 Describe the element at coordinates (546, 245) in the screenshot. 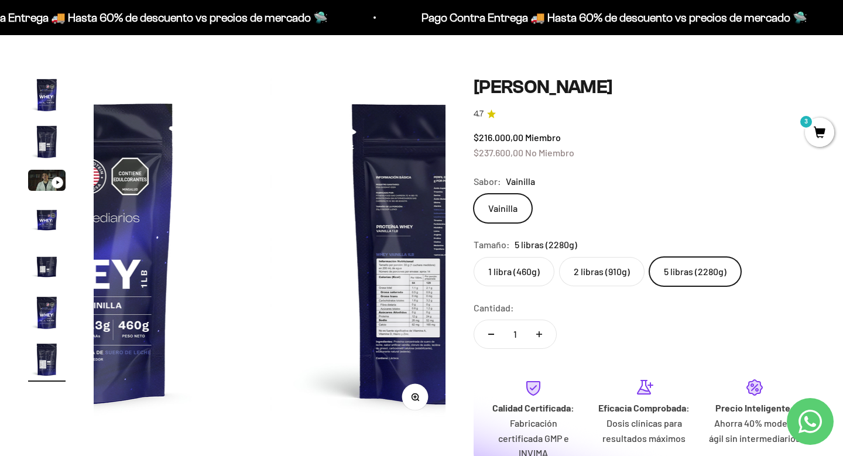

I see `span: 5 libras (2280g)` at that location.